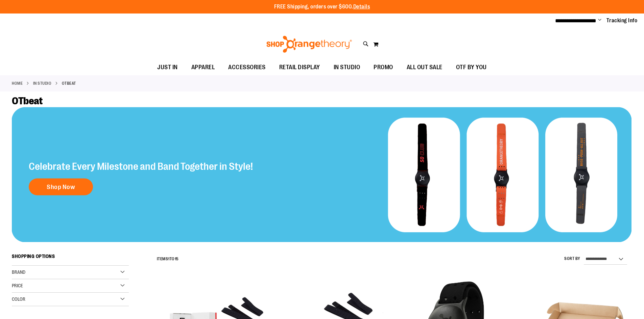 Image resolution: width=644 pixels, height=319 pixels. What do you see at coordinates (572, 259) in the screenshot?
I see `label: Sort By` at bounding box center [572, 259].